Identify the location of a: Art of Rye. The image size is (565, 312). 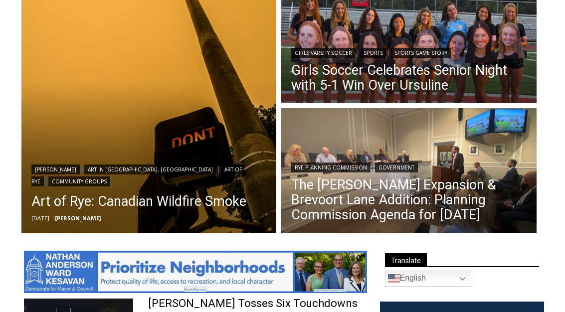
(137, 176).